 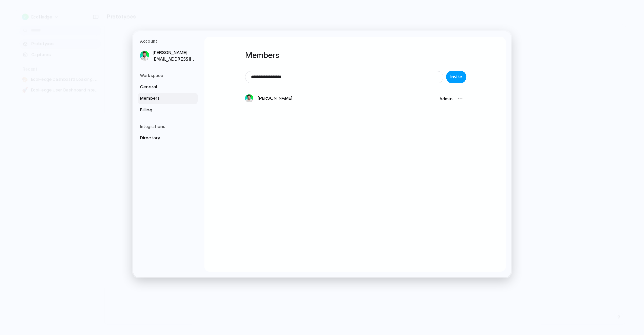 I want to click on span: Directory, so click(x=162, y=138).